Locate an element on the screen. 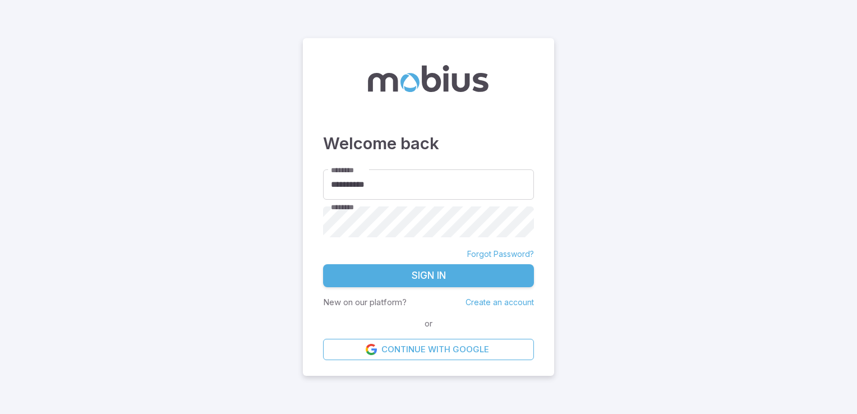 Image resolution: width=857 pixels, height=414 pixels. span: or is located at coordinates (428, 323).